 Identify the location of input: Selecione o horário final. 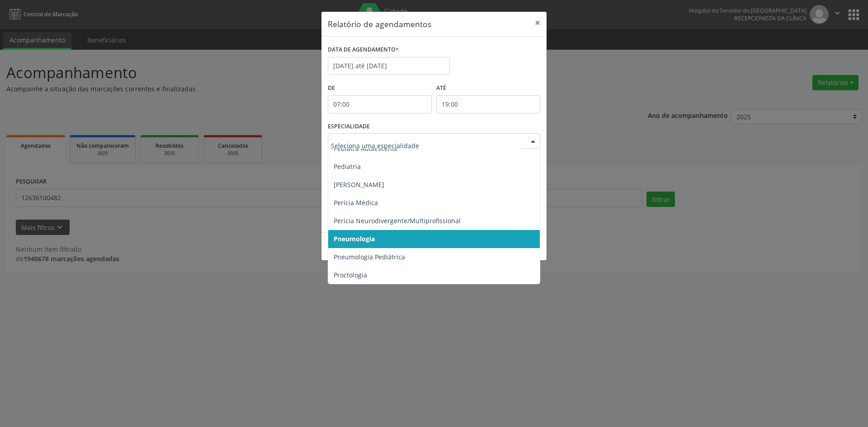
(489, 105).